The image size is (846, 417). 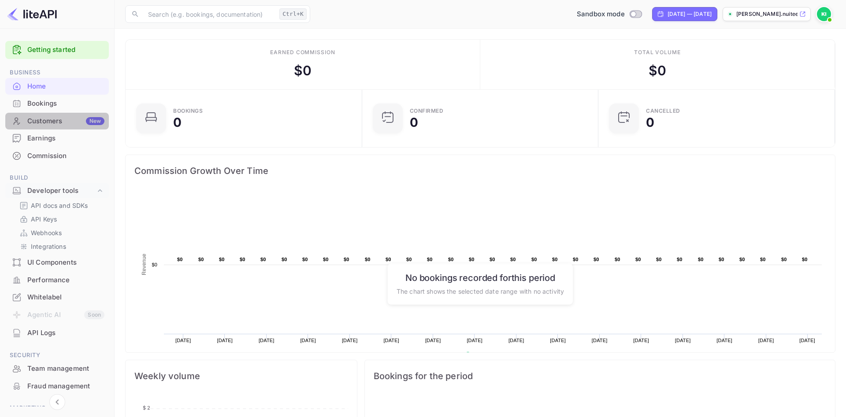 I want to click on span: Sandbox mode, so click(x=601, y=14).